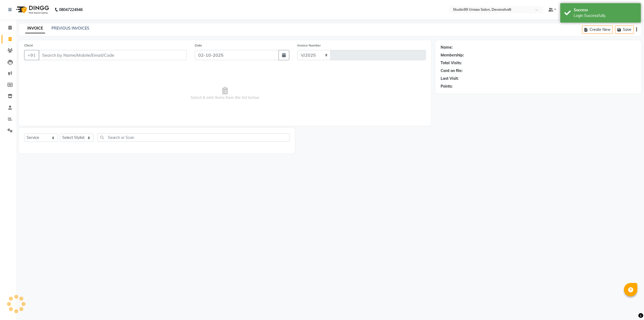 This screenshot has width=644, height=320. I want to click on img: logo, so click(32, 10).